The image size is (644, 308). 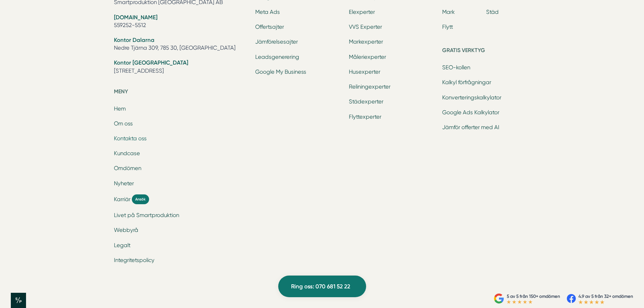 What do you see at coordinates (321, 286) in the screenshot?
I see `span: Ring oss: 070 681 52 22` at bounding box center [321, 286].